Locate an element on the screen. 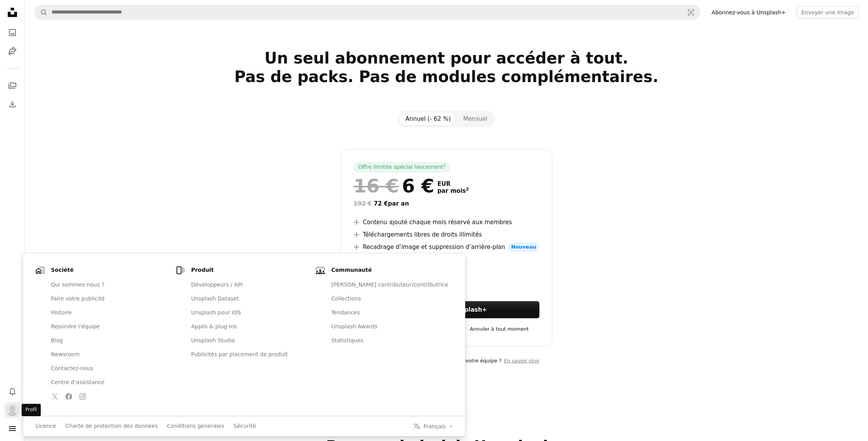 This screenshot has width=868, height=441. a: Newsroom is located at coordinates (109, 354).